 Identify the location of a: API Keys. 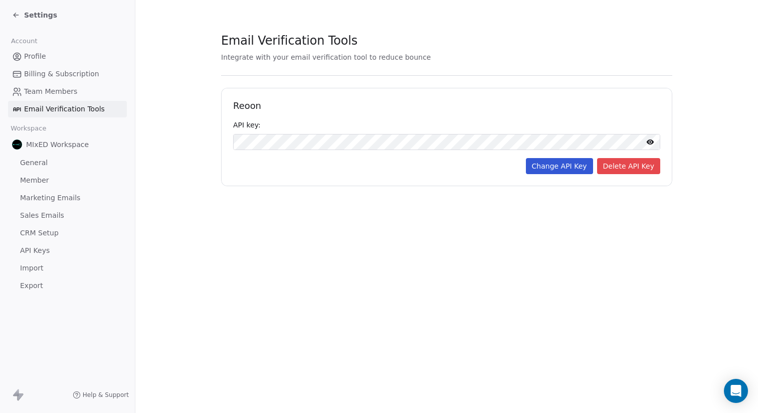
(67, 250).